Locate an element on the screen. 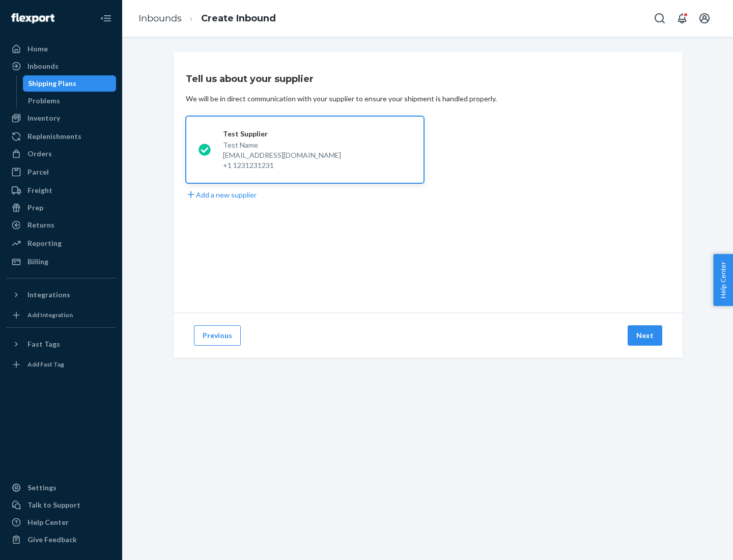 Image resolution: width=733 pixels, height=560 pixels. a: Add Fast Tag is located at coordinates (61, 365).